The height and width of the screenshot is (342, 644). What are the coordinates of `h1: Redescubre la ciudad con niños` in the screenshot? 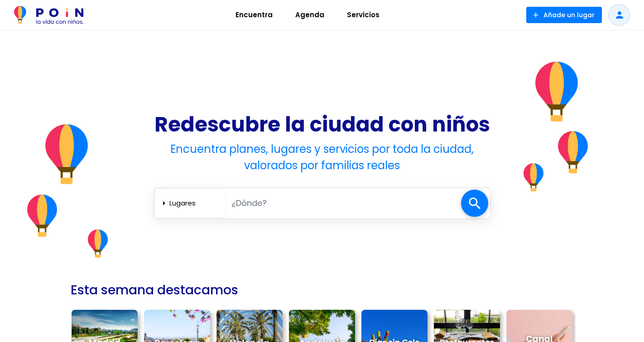 It's located at (322, 124).